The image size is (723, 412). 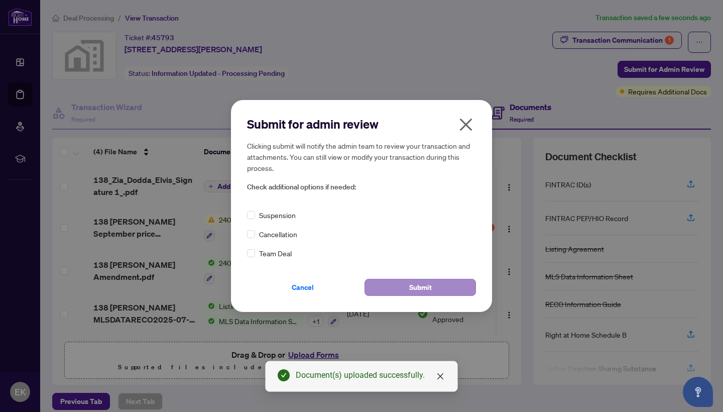 I want to click on h5: Clicking submit will notify the admin team to review your transaction and attachments. You can st..., so click(x=362, y=157).